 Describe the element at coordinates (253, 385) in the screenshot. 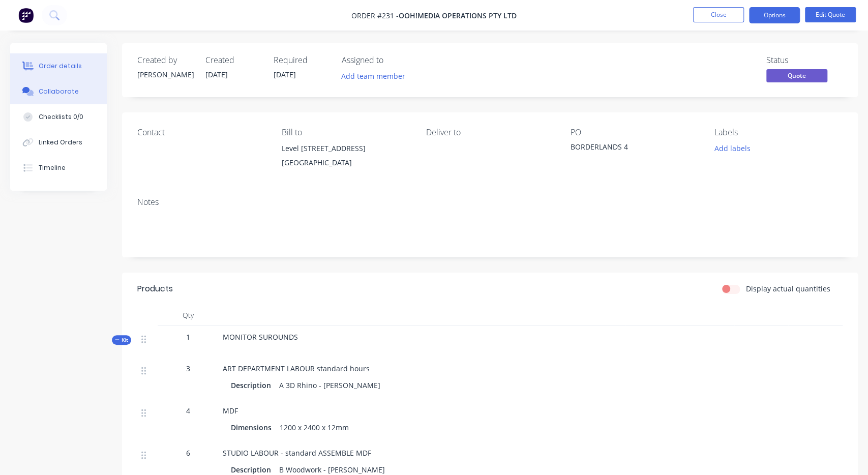

I see `div: Description` at that location.